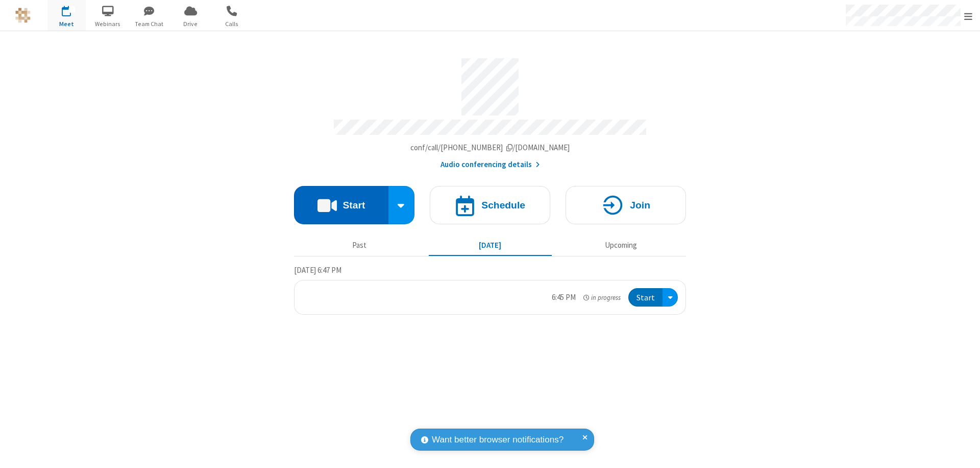 The image size is (980, 468). I want to click on span: Copy my meeting room link, so click(490, 147).